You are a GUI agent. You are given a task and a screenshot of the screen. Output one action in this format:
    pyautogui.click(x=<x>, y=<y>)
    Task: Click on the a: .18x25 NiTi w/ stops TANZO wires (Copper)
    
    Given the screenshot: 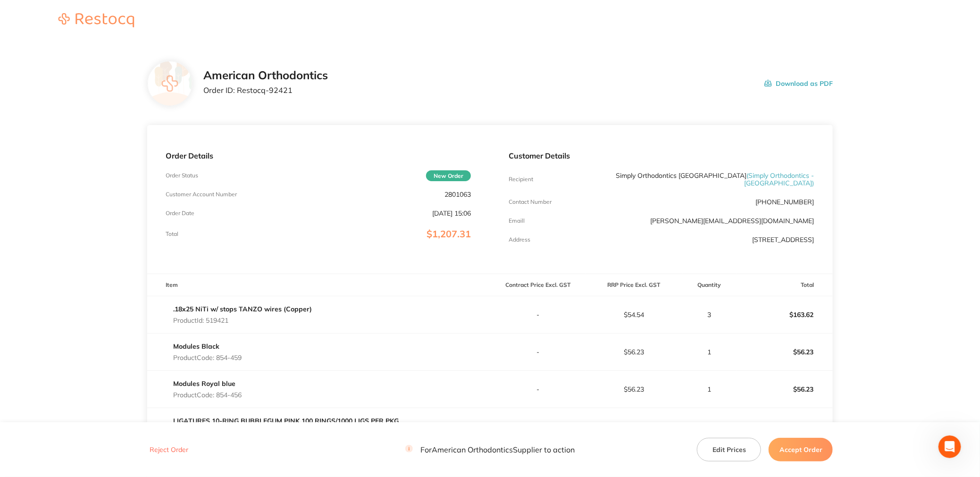 What is the action you would take?
    pyautogui.click(x=243, y=309)
    